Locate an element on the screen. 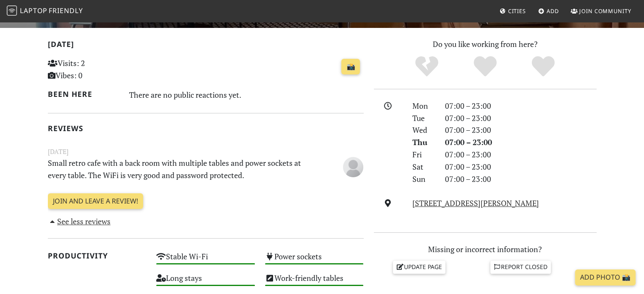 This screenshot has height=294, width=644. a: Join and leave a review! is located at coordinates (95, 201).